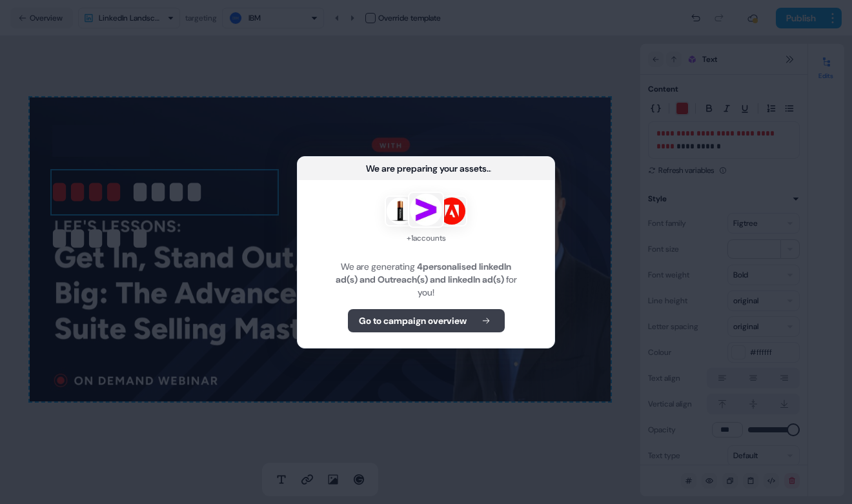 This screenshot has height=504, width=852. Describe the element at coordinates (424, 273) in the screenshot. I see `b: 4 personalised linkedIn ad(s) and Outreach(s) and linkedIn ad(s)` at that location.